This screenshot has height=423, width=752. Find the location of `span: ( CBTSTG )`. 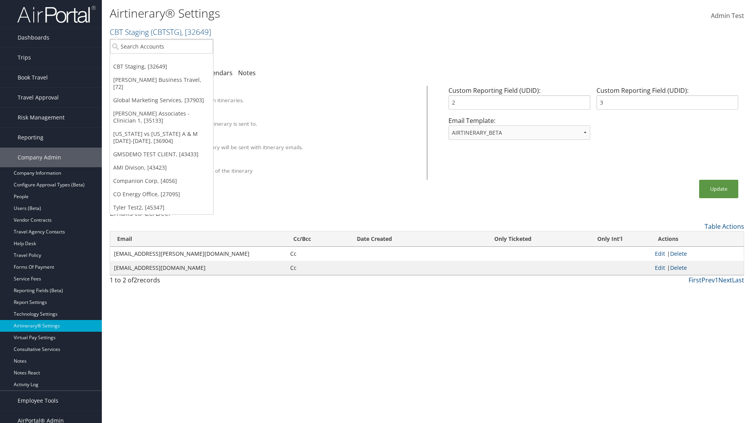

span: ( CBTSTG ) is located at coordinates (166, 32).